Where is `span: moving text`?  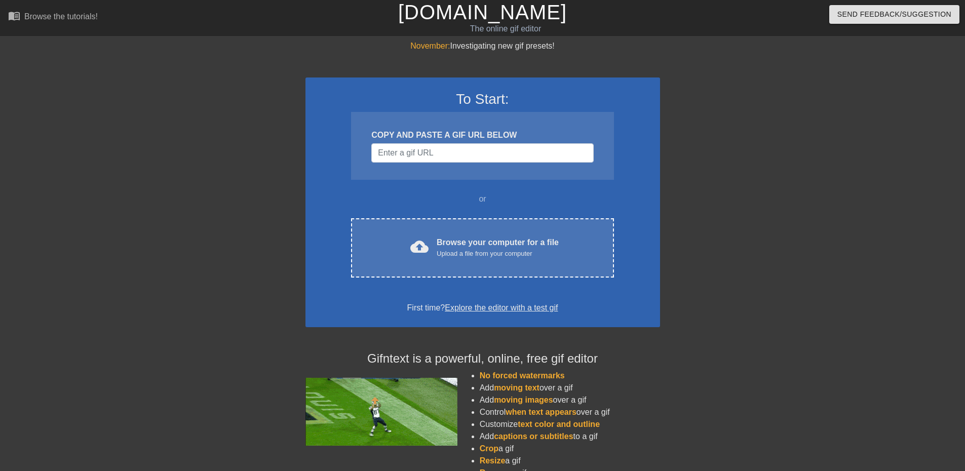
span: moving text is located at coordinates (517, 388).